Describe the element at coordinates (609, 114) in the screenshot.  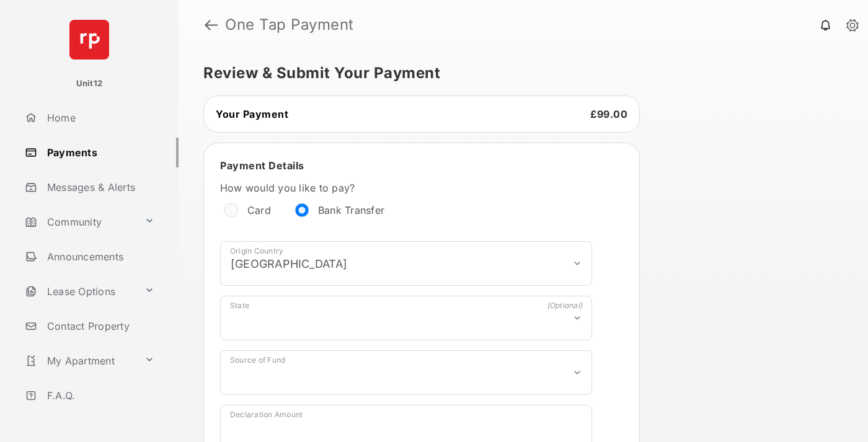
I see `span: £99.00` at that location.